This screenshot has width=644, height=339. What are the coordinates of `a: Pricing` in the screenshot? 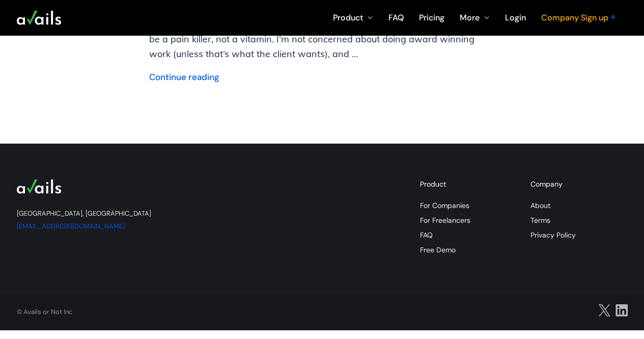 It's located at (432, 18).